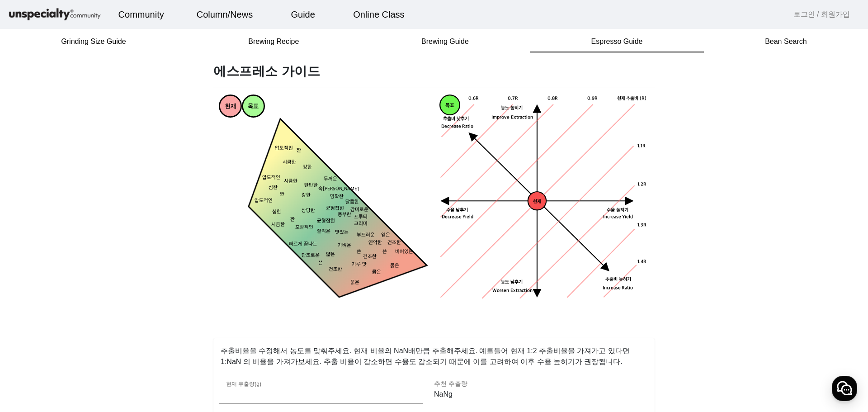  I want to click on tspan: 현재 추출비 (R), so click(632, 98).